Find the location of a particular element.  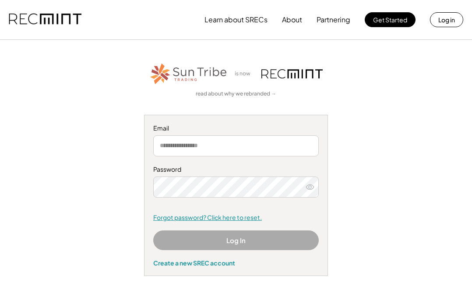

img: STT_Horizontal_Logo%2B-%2BColor.png is located at coordinates (189, 74).